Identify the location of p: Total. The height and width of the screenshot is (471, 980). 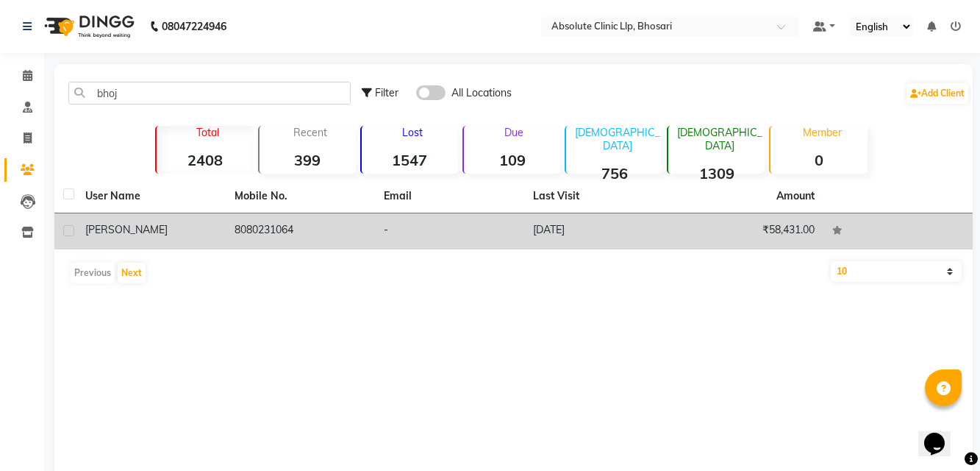
(208, 133).